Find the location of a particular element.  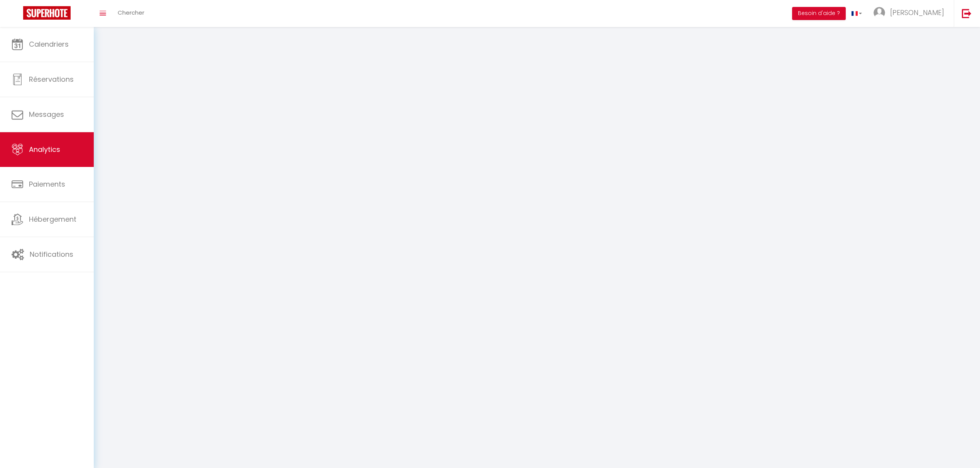

span: Analytics is located at coordinates (44, 150).